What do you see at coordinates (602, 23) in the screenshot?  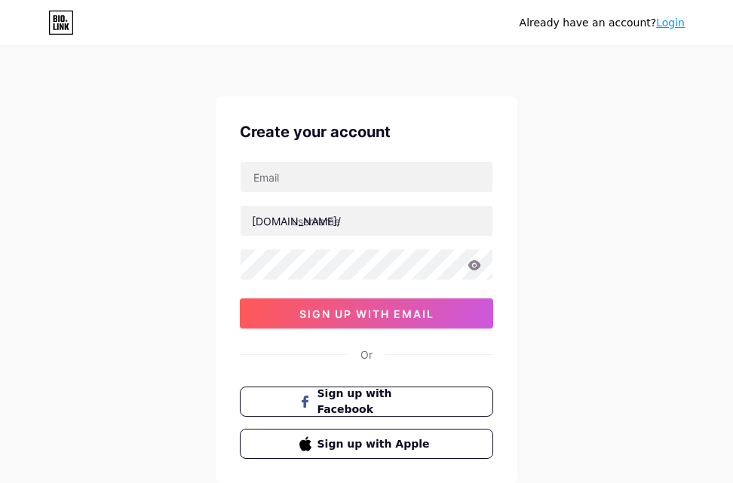 I see `div: Already have an account?` at bounding box center [602, 23].